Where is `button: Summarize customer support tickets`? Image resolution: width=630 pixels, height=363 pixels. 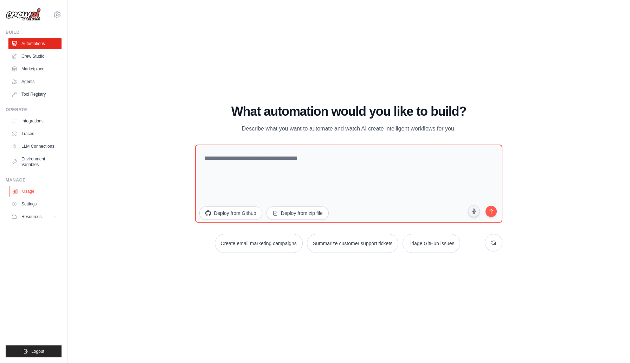 button: Summarize customer support tickets is located at coordinates (353, 243).